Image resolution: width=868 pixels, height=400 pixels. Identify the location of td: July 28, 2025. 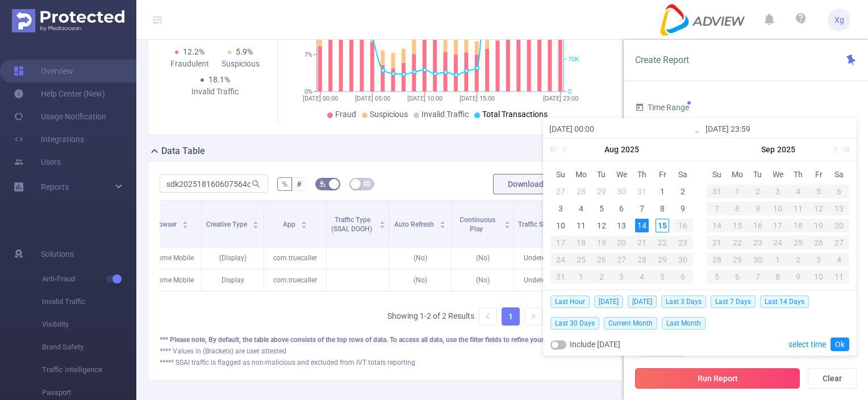
(581, 192).